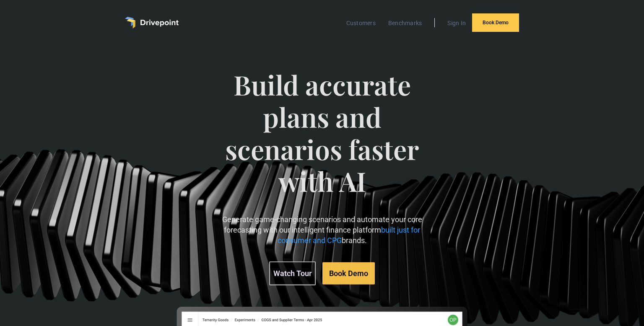 The height and width of the screenshot is (326, 644). What do you see at coordinates (349, 235) in the screenshot?
I see `span: built just for consumer and CPG` at bounding box center [349, 235].